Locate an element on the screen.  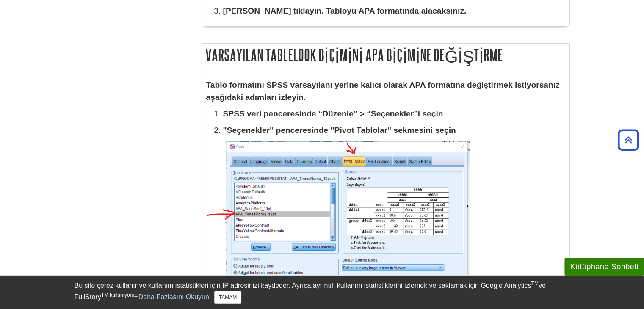
font: TM kullanıyoruz. is located at coordinates (120, 295).